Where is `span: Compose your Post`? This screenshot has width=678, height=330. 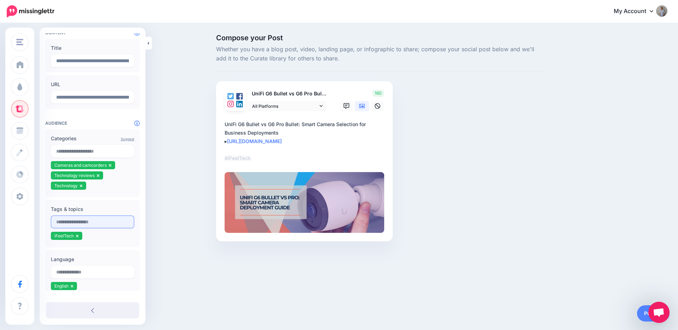
span: Compose your Post is located at coordinates (380, 38).